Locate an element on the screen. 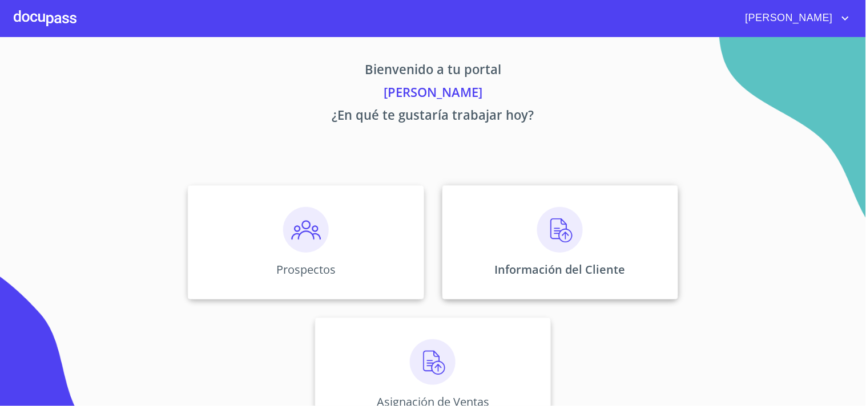 The height and width of the screenshot is (406, 866). img: prospectos.png is located at coordinates (306, 230).